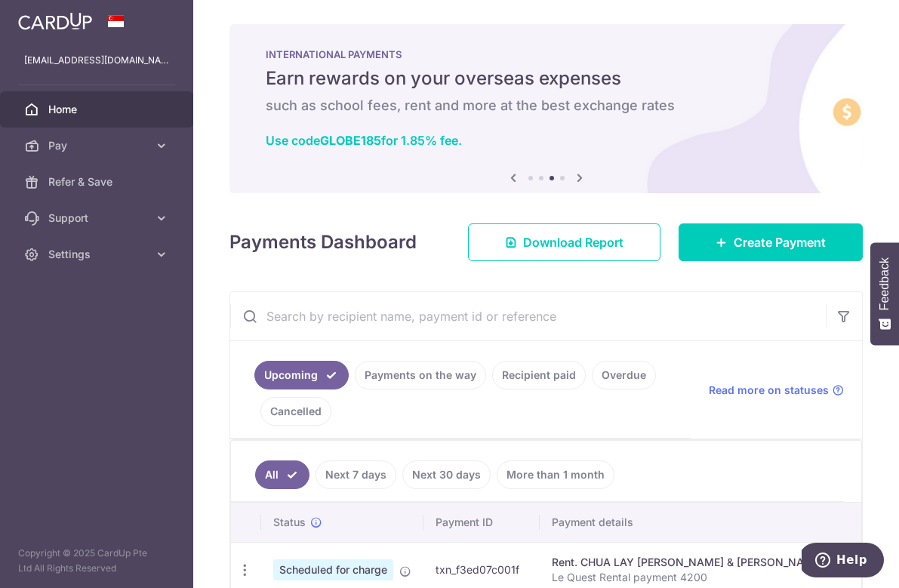 Image resolution: width=899 pixels, height=588 pixels. Describe the element at coordinates (556, 475) in the screenshot. I see `a: More than 1 month` at that location.